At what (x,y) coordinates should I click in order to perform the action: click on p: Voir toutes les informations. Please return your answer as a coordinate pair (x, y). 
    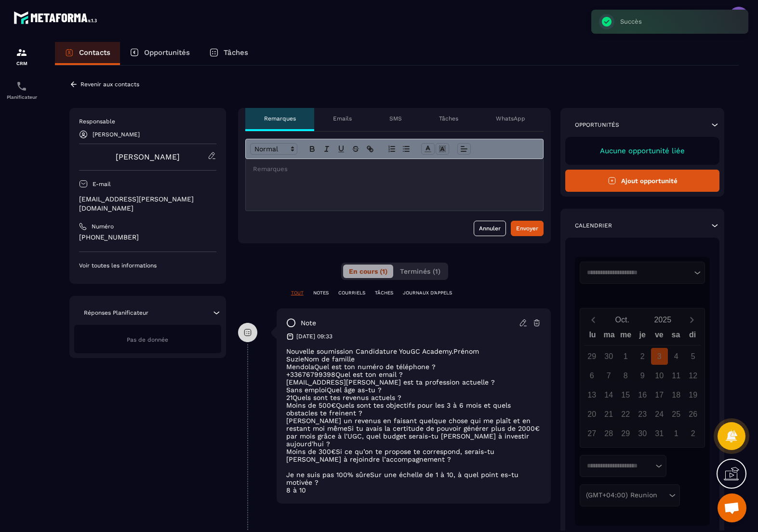
    Looking at the image, I should click on (148, 265).